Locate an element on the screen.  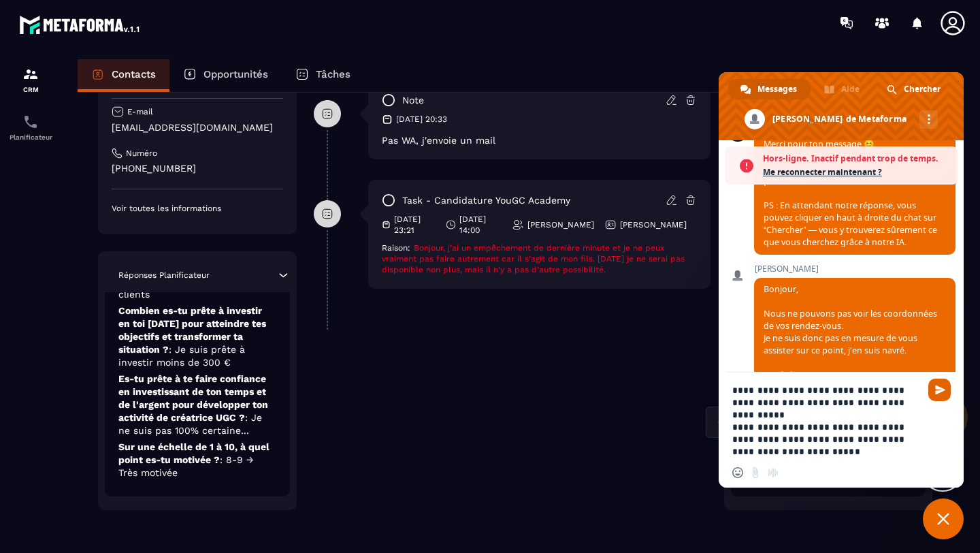
div: Search for option is located at coordinates (808, 422).